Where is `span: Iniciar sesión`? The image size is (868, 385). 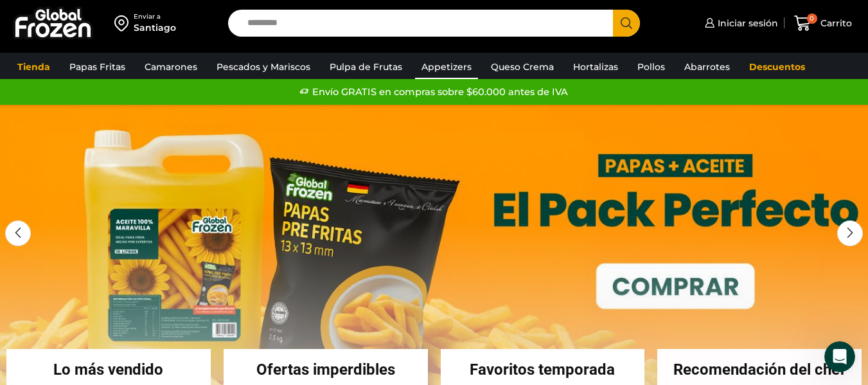 span: Iniciar sesión is located at coordinates (746, 23).